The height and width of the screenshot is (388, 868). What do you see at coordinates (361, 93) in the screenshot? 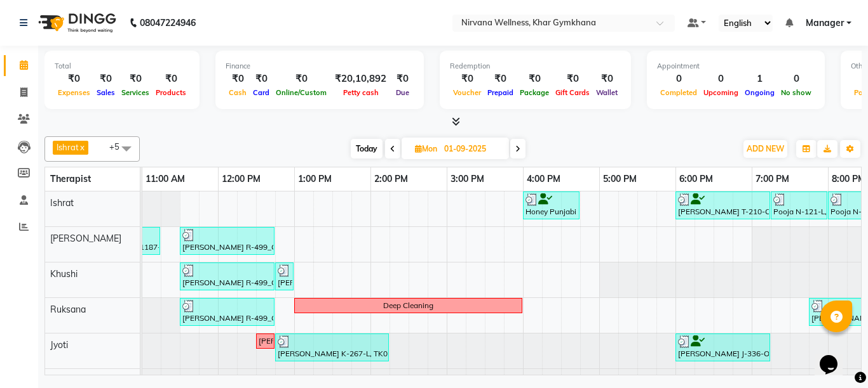
I see `span: Petty cash` at bounding box center [361, 93].